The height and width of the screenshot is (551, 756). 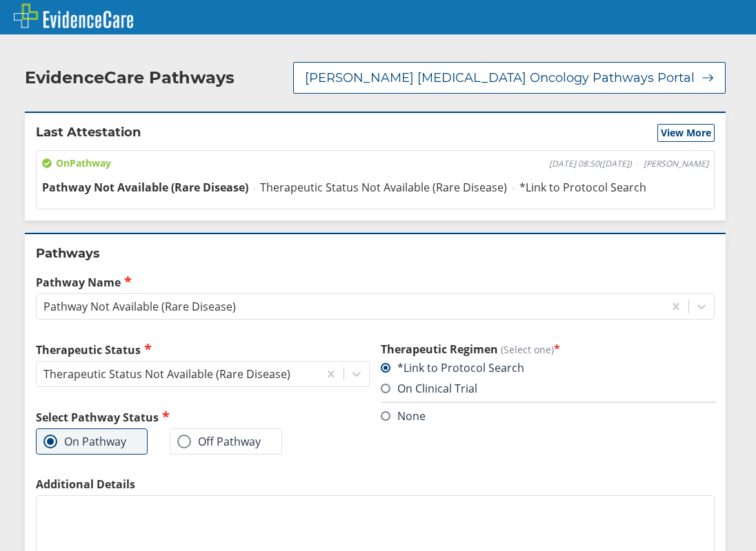 What do you see at coordinates (76, 163) in the screenshot?
I see `span: On Pathway` at bounding box center [76, 163].